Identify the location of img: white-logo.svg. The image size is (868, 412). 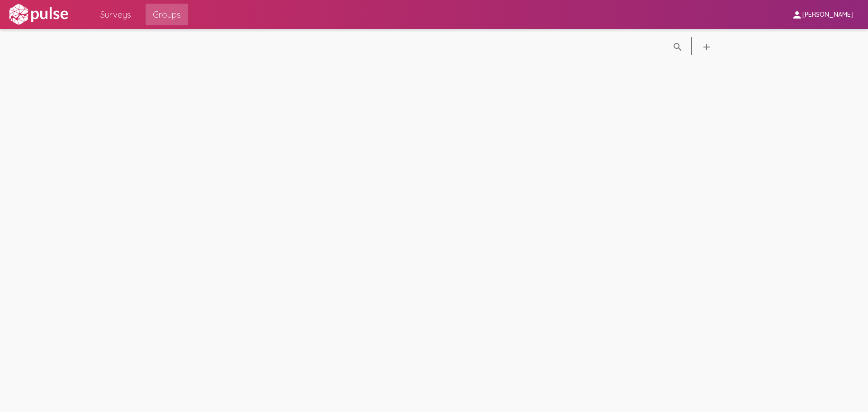
(38, 14).